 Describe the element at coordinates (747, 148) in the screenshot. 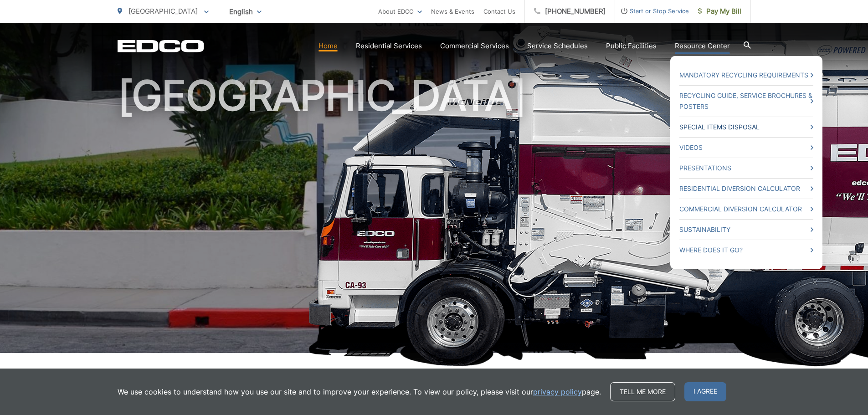

I see `a: Videos` at that location.